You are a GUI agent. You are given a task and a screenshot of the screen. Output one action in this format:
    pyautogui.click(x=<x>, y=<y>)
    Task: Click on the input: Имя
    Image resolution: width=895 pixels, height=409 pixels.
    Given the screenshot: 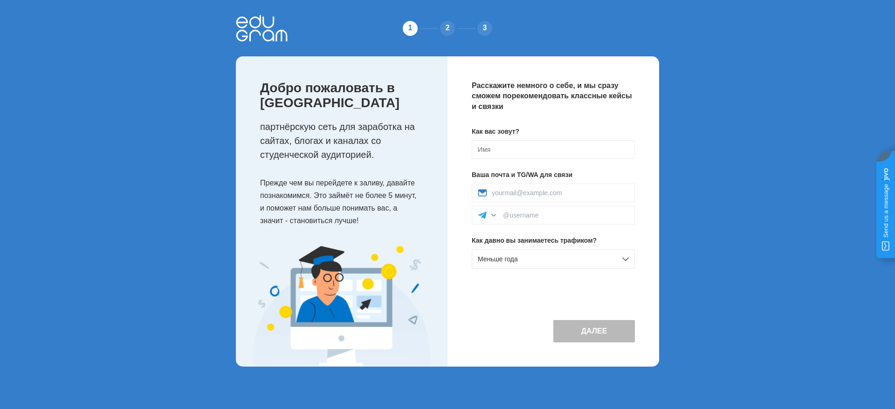 What is the action you would take?
    pyautogui.click(x=553, y=150)
    